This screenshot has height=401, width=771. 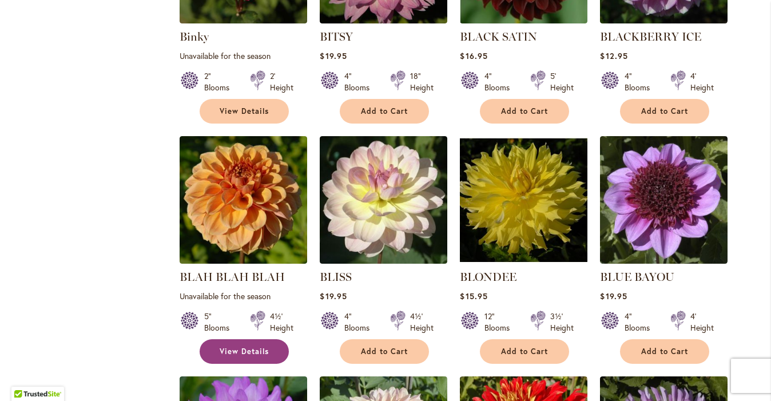 I want to click on span: $16.95, so click(x=473, y=55).